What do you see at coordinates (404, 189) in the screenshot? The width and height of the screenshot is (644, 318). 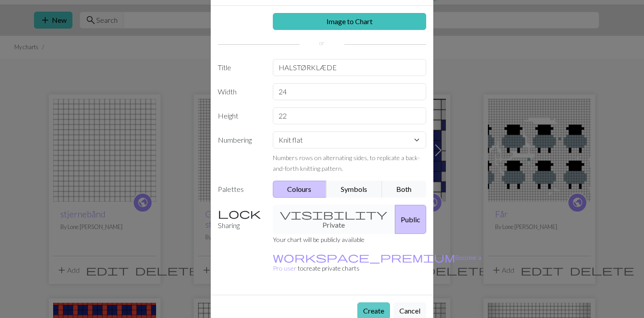 I see `button: Both` at bounding box center [404, 189].